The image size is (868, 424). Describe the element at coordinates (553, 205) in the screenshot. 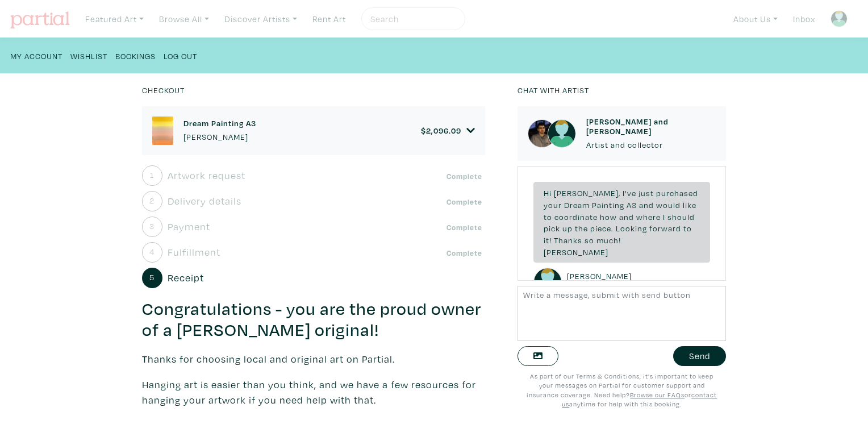

I see `span: your` at that location.